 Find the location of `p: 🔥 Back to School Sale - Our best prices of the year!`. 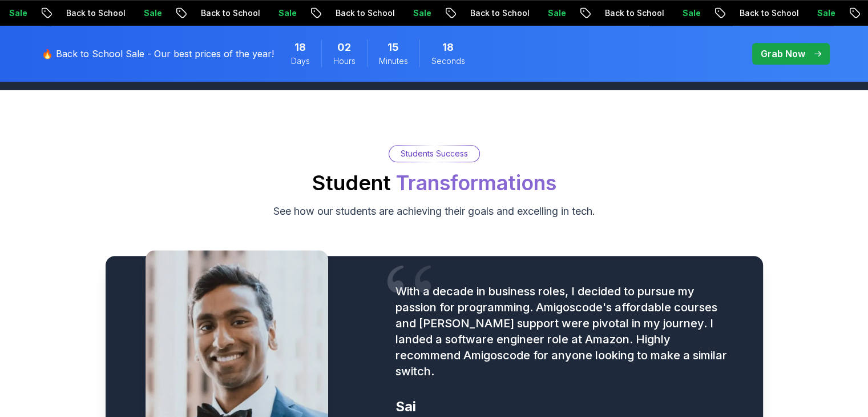

p: 🔥 Back to School Sale - Our best prices of the year! is located at coordinates (157, 54).